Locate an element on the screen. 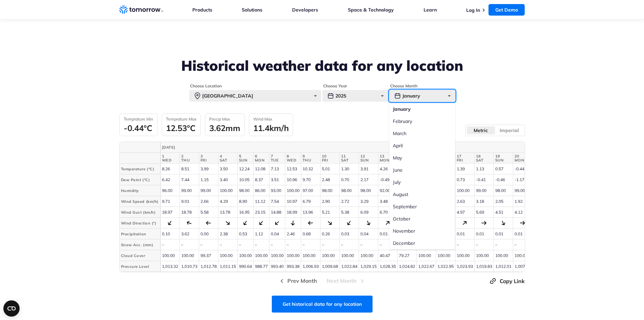 This screenshot has height=320, width=644. th: Wind Direction (°) is located at coordinates (140, 223).